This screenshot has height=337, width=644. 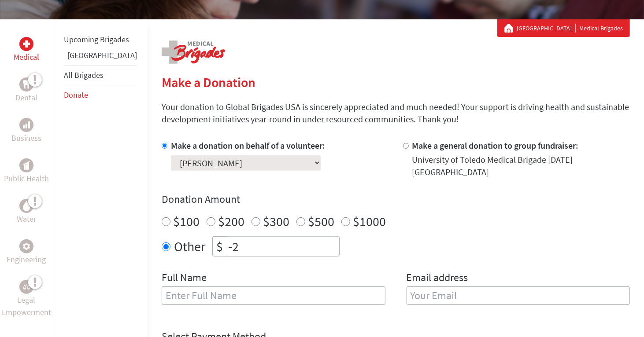 What do you see at coordinates (101, 95) in the screenshot?
I see `li: Donate` at bounding box center [101, 95].